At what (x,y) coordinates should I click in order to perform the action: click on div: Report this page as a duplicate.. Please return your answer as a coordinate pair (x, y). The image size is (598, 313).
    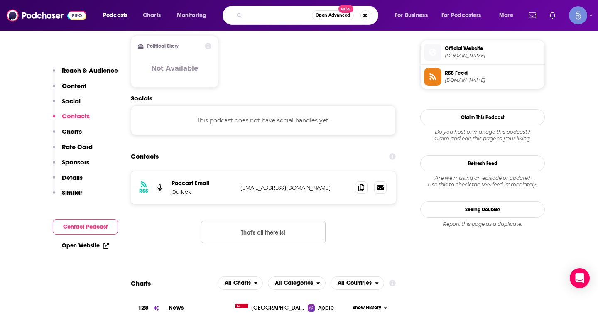
    Looking at the image, I should click on (483, 224).